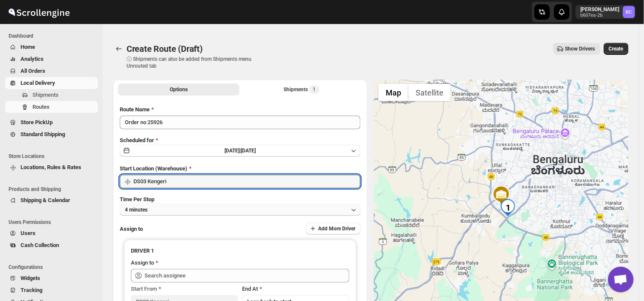  What do you see at coordinates (51, 234) in the screenshot?
I see `button: Users` at bounding box center [51, 234].